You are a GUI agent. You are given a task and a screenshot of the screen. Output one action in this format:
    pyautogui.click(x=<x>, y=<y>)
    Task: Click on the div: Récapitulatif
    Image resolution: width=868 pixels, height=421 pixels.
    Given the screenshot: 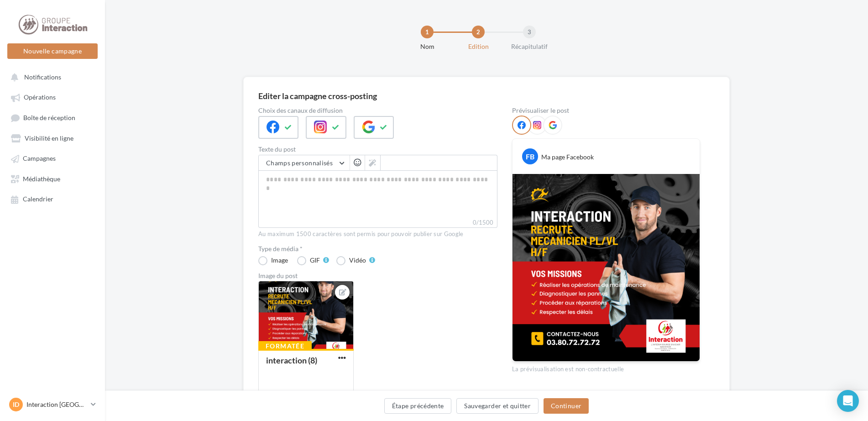 What is the action you would take?
    pyautogui.click(x=530, y=46)
    